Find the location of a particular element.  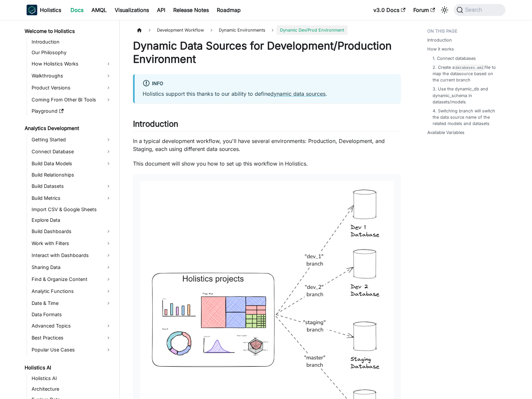

a: Explore Data is located at coordinates (71, 220).